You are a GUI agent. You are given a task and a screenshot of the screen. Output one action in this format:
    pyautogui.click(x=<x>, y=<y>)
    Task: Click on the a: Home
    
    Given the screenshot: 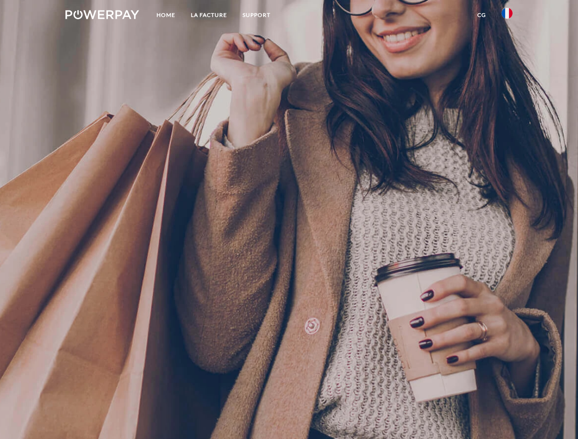 What is the action you would take?
    pyautogui.click(x=166, y=15)
    